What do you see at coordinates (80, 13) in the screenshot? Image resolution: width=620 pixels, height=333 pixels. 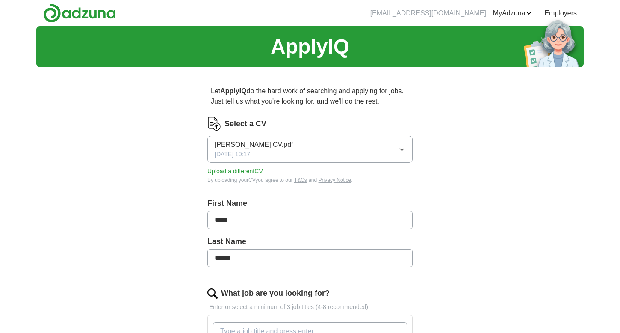 I see `img: Adzuna logo` at bounding box center [80, 13].